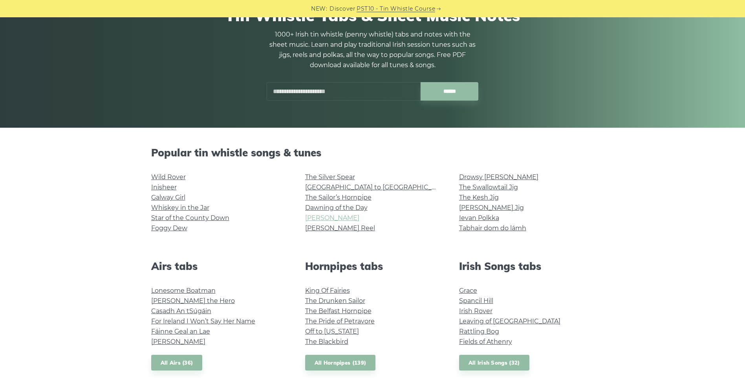 This screenshot has height=378, width=745. Describe the element at coordinates (468, 290) in the screenshot. I see `a: Grace` at that location.